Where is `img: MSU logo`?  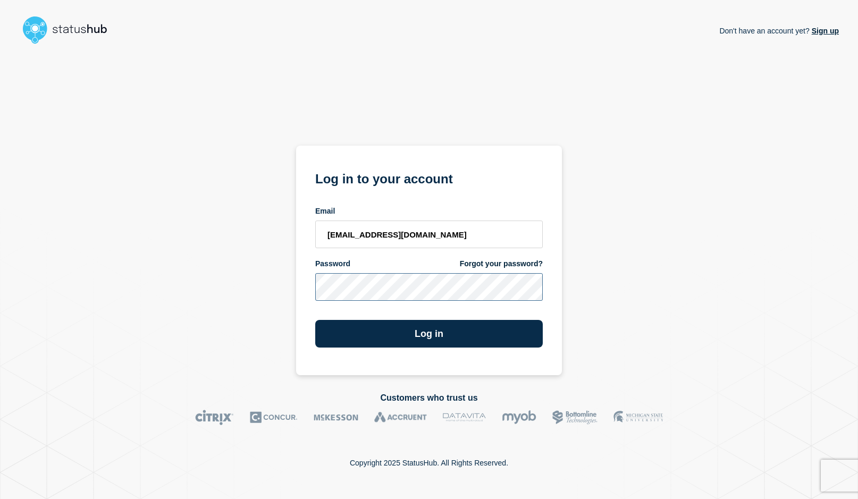
img: MSU logo is located at coordinates (638, 417).